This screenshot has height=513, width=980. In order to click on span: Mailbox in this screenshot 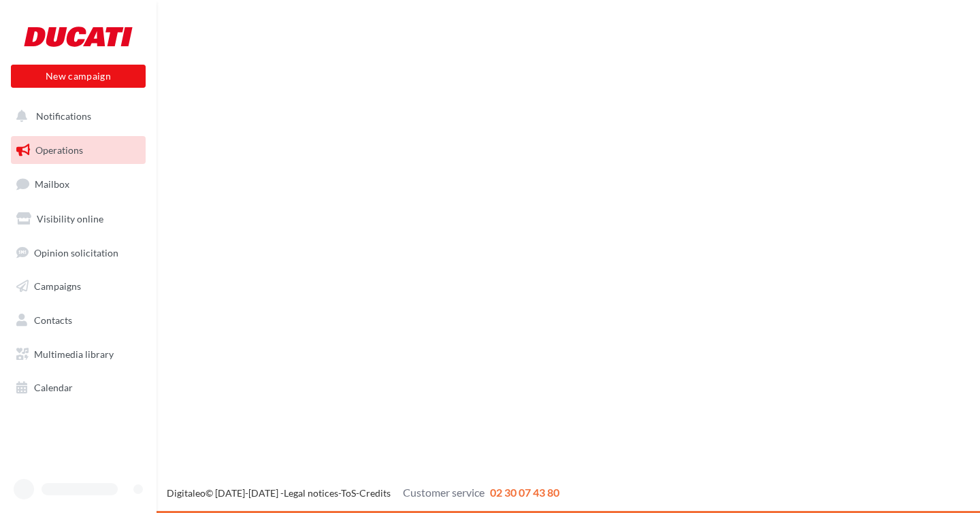, I will do `click(52, 184)`.